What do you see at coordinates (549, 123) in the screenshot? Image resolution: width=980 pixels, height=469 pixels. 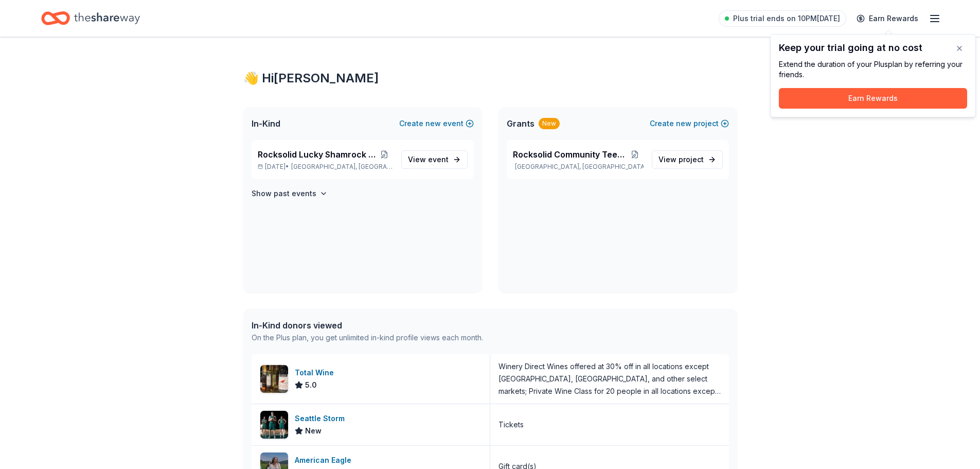 I see `div: New` at bounding box center [549, 123].